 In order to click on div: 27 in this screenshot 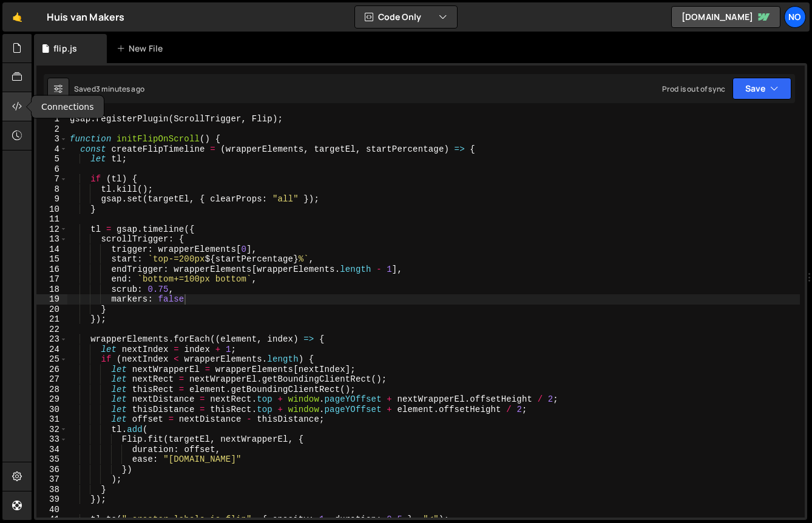, I will do `click(52, 380)`.